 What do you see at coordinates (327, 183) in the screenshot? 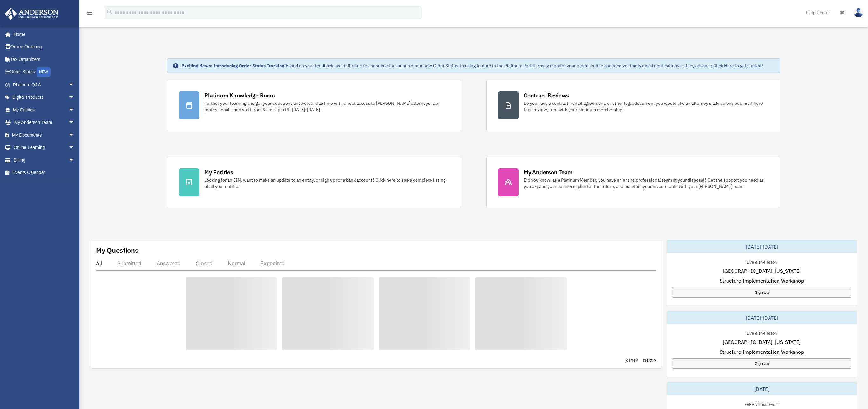
I see `div: Looking for an EIN, want to make an update to an entity, or sign up for a bank account? Click her...` at bounding box center [327, 183].